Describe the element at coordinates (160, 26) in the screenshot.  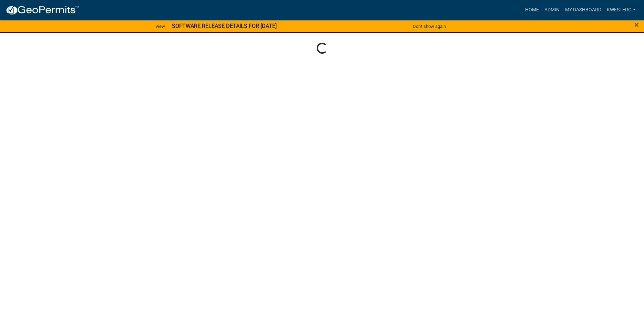
I see `a: View` at that location.